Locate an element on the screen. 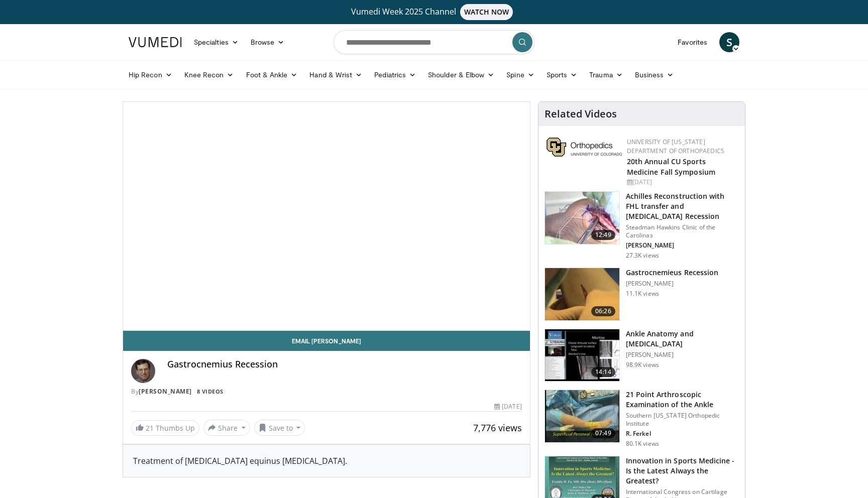  a: Pediatrics is located at coordinates (395, 75).